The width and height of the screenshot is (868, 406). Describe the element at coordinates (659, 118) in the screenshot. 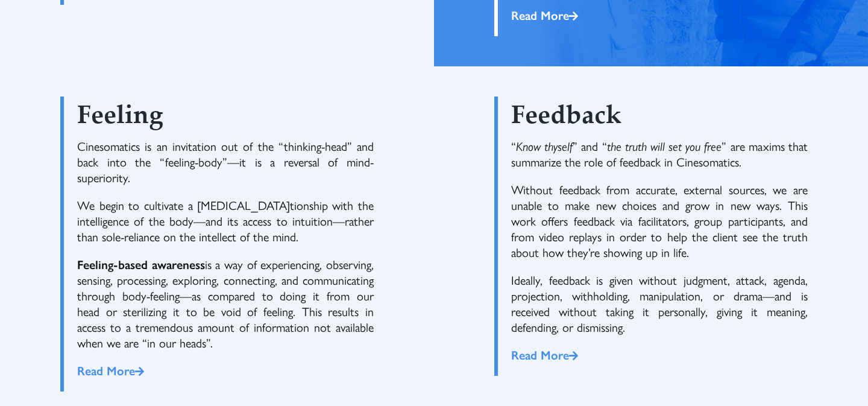

I see `h3: Feed­back` at that location.